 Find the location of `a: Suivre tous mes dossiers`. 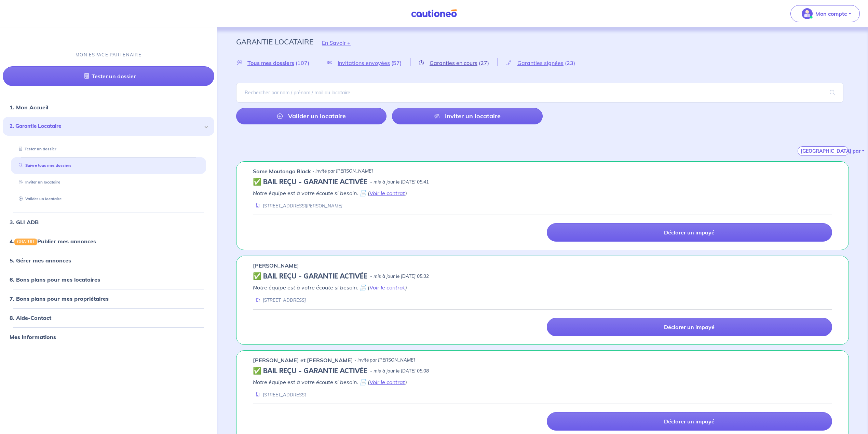

a: Suivre tous mes dossiers is located at coordinates (44, 165).